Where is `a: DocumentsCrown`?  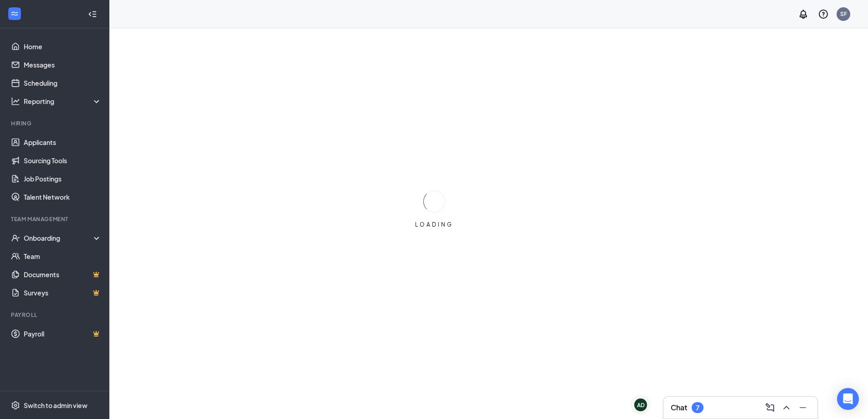
a: DocumentsCrown is located at coordinates (62, 274).